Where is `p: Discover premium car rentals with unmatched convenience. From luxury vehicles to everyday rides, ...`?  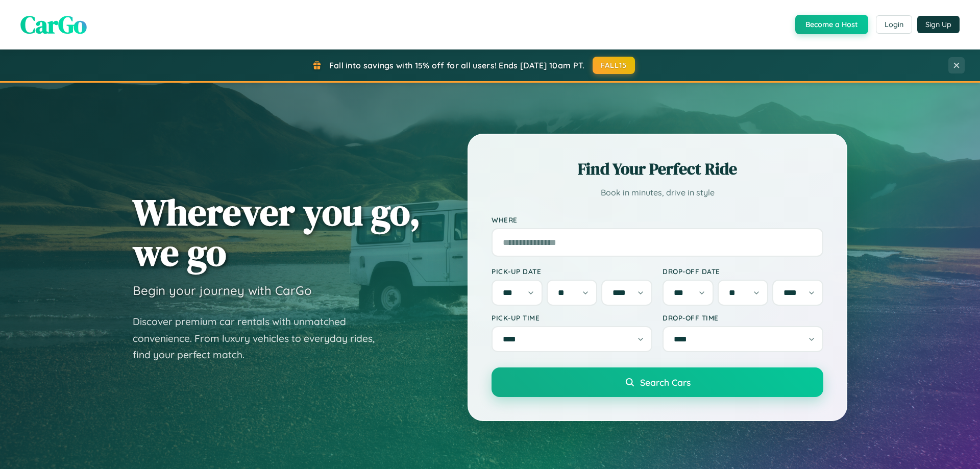
p: Discover premium car rentals with unmatched convenience. From luxury vehicles to everyday rides, ... is located at coordinates (260, 338).